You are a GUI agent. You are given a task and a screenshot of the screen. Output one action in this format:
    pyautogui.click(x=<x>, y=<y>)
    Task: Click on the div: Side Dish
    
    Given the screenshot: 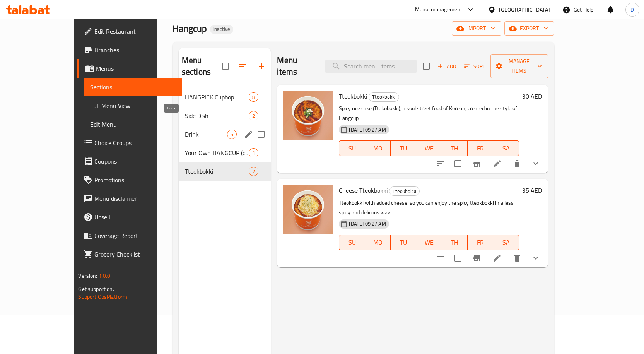 What is the action you would take?
    pyautogui.click(x=217, y=116)
    